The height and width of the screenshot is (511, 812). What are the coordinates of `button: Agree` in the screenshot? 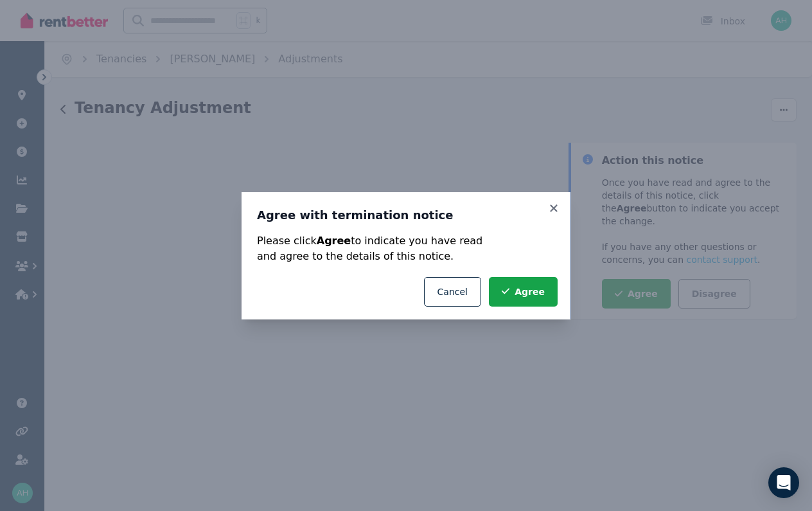 It's located at (523, 292).